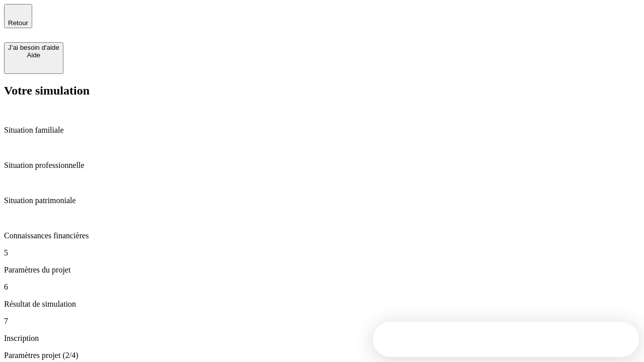 This screenshot has width=644, height=362. What do you see at coordinates (322, 287) in the screenshot?
I see `p: 6` at bounding box center [322, 287].